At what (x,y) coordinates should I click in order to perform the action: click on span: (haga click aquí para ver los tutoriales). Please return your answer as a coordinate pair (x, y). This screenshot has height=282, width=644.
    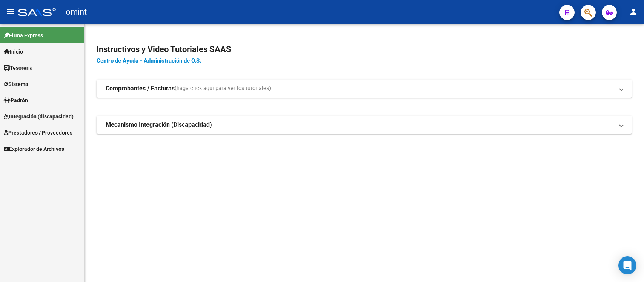
    Looking at the image, I should click on (223, 89).